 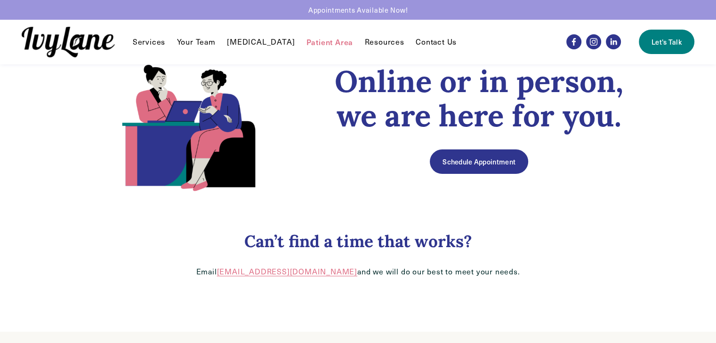 I want to click on span: Resources, so click(x=384, y=42).